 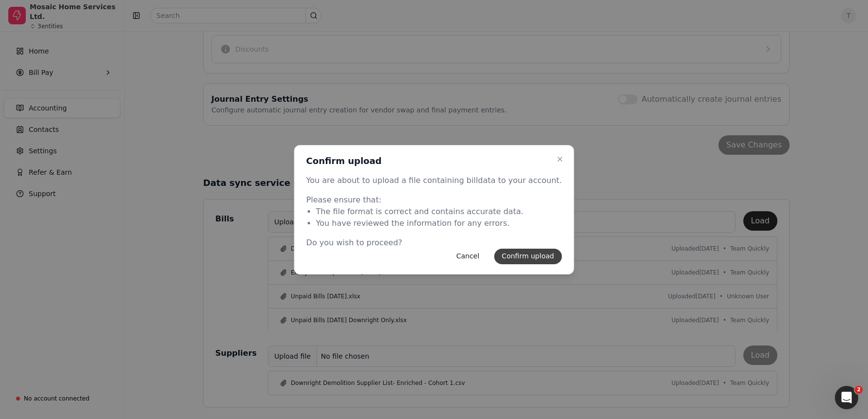 I want to click on p: Do you wish to proceed?, so click(x=434, y=243).